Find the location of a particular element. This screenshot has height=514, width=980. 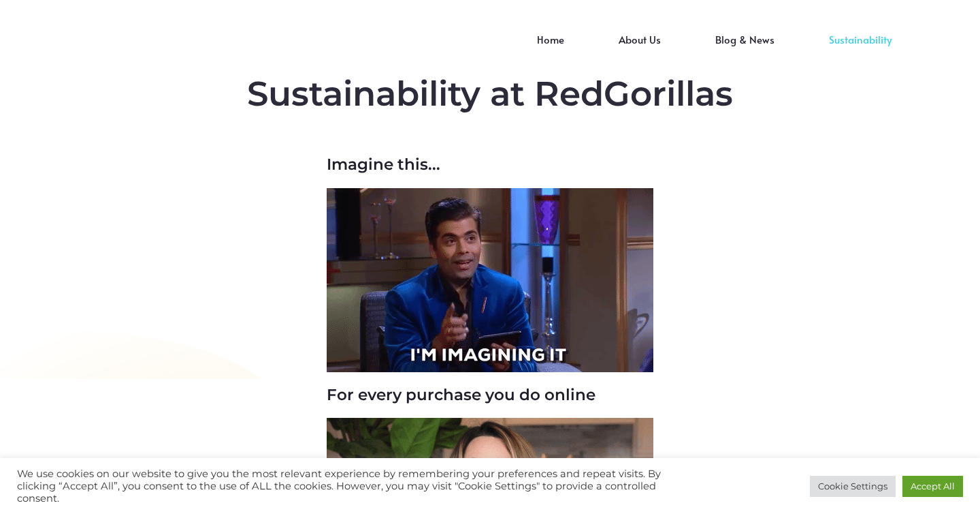

a: About Us is located at coordinates (640, 50).